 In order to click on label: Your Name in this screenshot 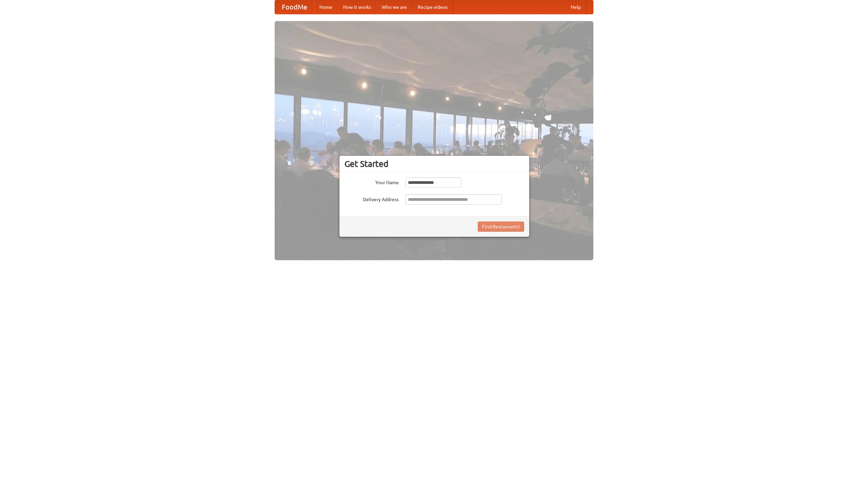, I will do `click(372, 181)`.